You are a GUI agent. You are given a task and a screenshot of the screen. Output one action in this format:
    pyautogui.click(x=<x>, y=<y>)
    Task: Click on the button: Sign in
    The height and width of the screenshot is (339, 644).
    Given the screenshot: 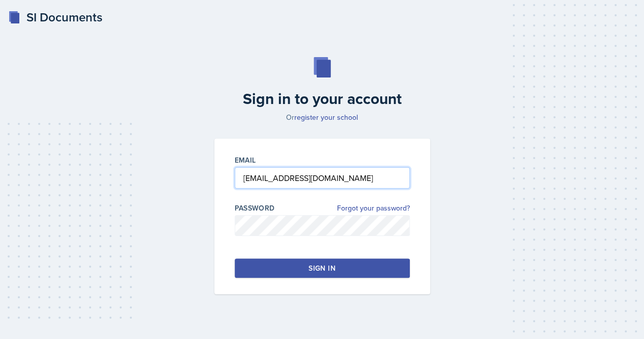 What is the action you would take?
    pyautogui.click(x=322, y=268)
    